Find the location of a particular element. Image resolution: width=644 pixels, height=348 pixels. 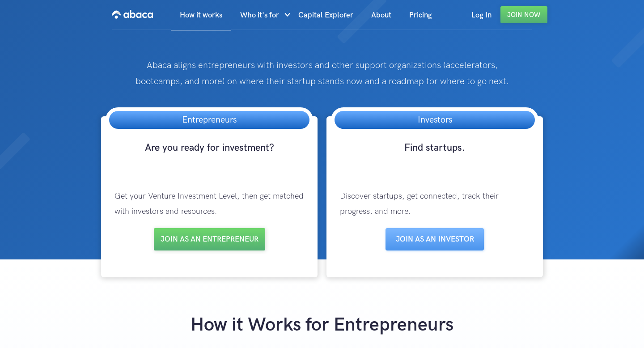

img: Abaca logo is located at coordinates (133, 14).